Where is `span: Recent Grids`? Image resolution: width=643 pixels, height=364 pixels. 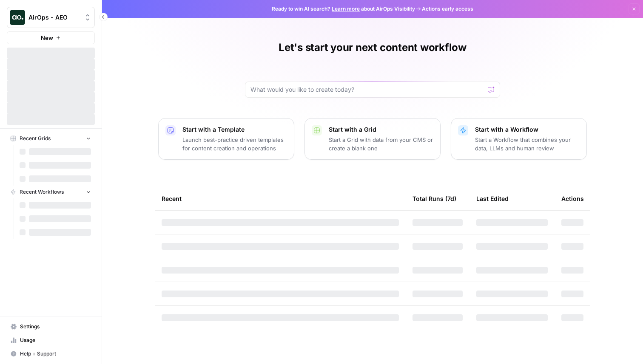
span: Recent Grids is located at coordinates (35, 139).